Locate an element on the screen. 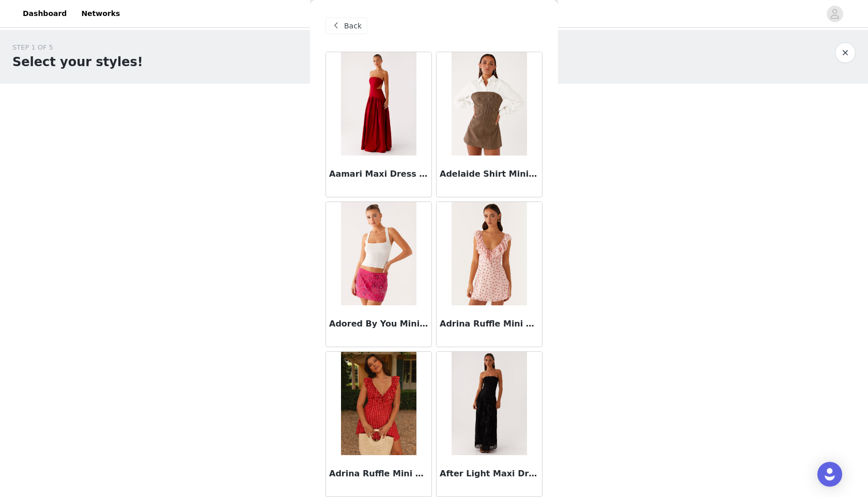 The height and width of the screenshot is (497, 868). a: Networks is located at coordinates (100, 14).